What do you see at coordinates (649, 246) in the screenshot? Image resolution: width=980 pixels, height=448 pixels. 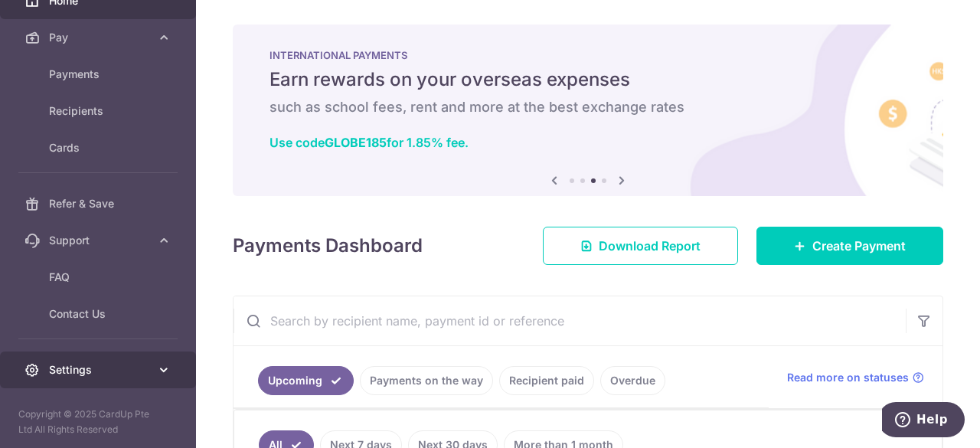 I see `span: Download Report` at bounding box center [649, 246].